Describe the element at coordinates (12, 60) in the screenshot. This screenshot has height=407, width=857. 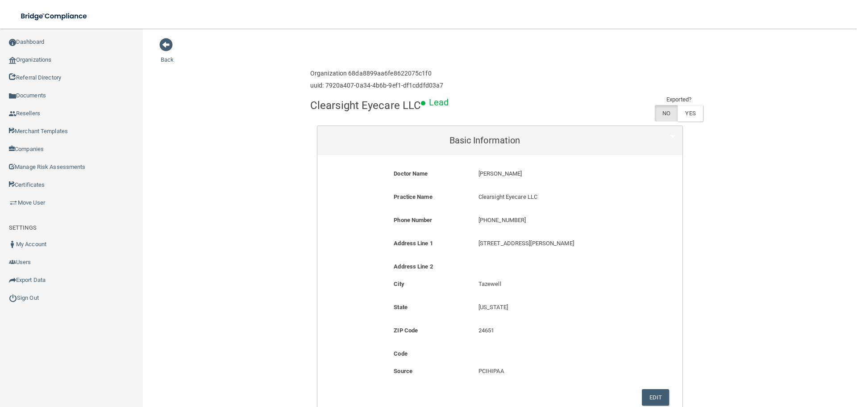
I see `img: organization-icon.f8decf85.png` at that location.